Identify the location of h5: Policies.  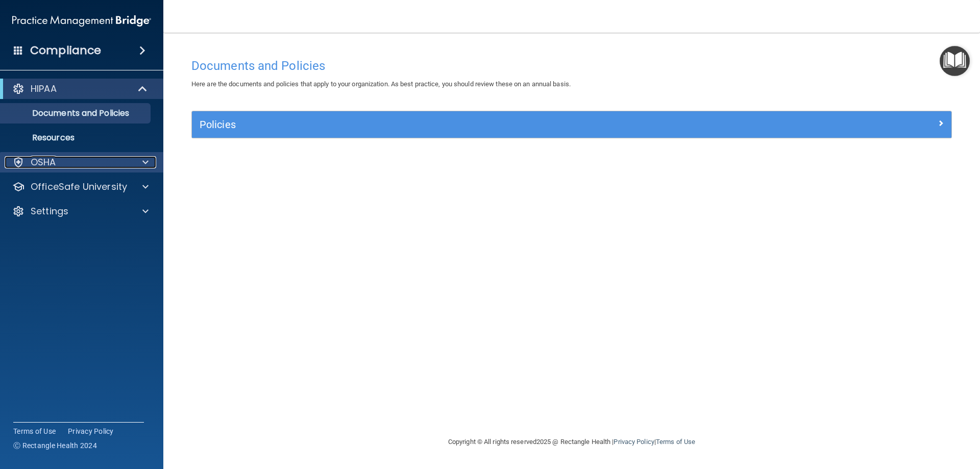
(476, 124).